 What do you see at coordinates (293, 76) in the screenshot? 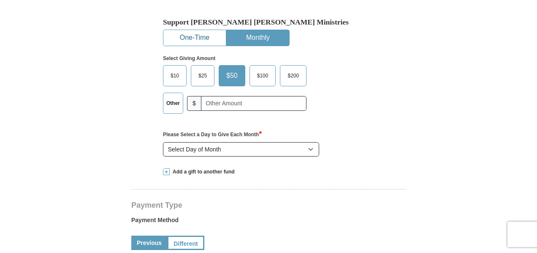
I see `span: $200` at bounding box center [293, 76].